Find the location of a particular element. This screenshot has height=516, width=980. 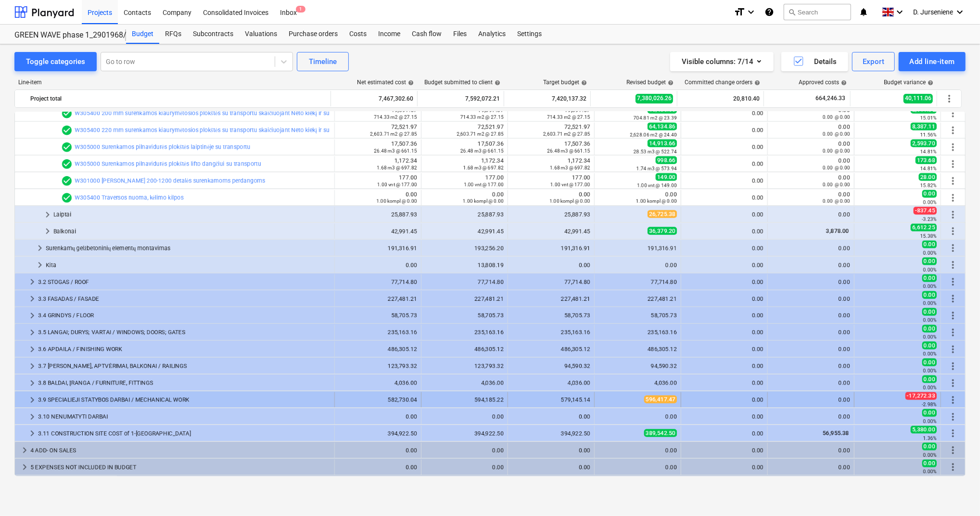

button: Details is located at coordinates (815, 61).